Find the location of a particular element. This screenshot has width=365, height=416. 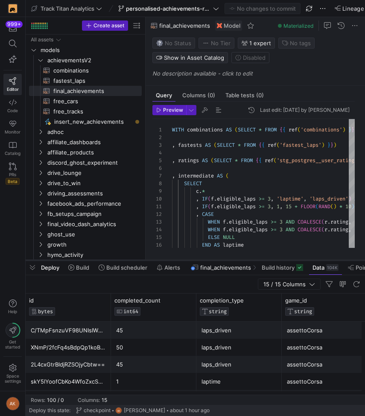

span: game_id is located at coordinates (296, 300).